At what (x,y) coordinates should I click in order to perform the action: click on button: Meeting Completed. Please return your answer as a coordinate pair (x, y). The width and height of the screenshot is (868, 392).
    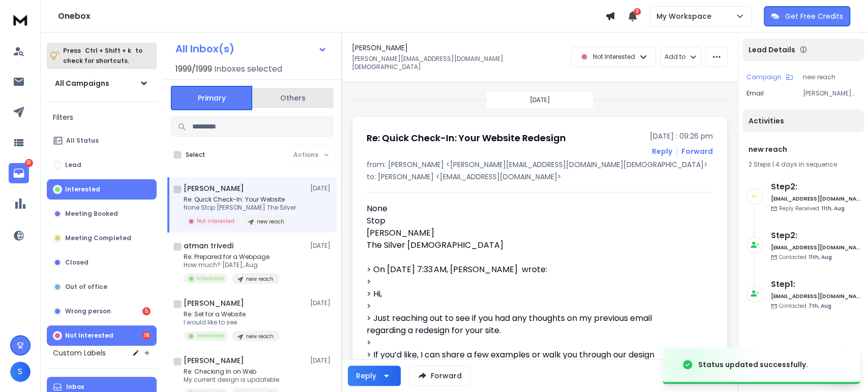
    Looking at the image, I should click on (102, 239).